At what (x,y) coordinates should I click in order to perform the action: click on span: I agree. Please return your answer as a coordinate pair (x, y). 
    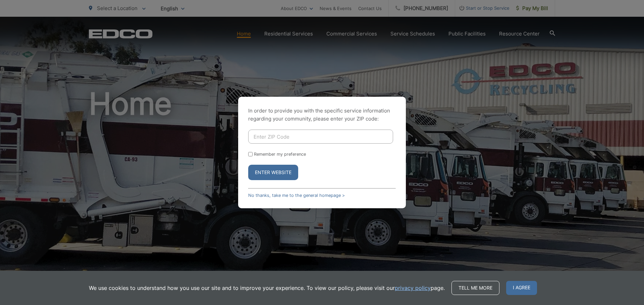
    Looking at the image, I should click on (522, 288).